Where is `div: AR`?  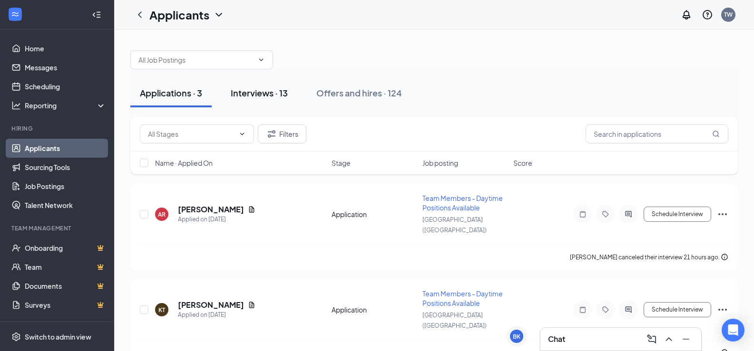 div: AR is located at coordinates (162, 214).